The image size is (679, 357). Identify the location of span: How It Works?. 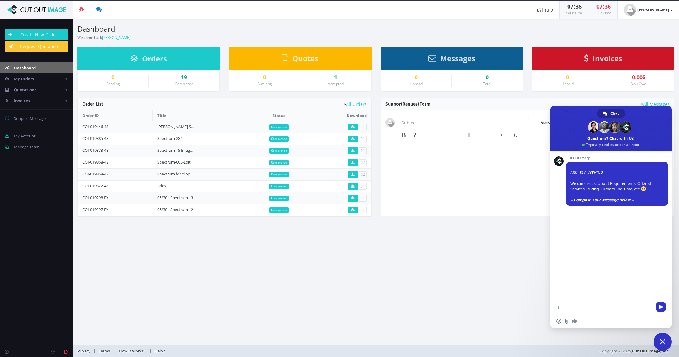
(132, 350).